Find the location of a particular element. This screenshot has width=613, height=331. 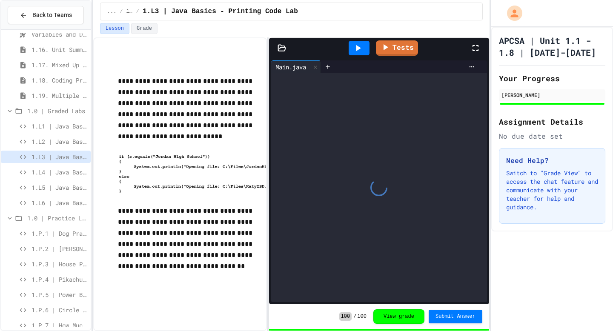

span: 1.L1 | Java Basics - Fish Lab is located at coordinates (59, 126).